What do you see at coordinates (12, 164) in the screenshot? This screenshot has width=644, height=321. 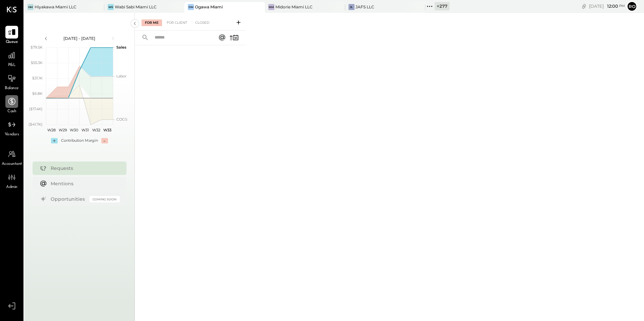 I see `span: Accountant` at bounding box center [12, 164].